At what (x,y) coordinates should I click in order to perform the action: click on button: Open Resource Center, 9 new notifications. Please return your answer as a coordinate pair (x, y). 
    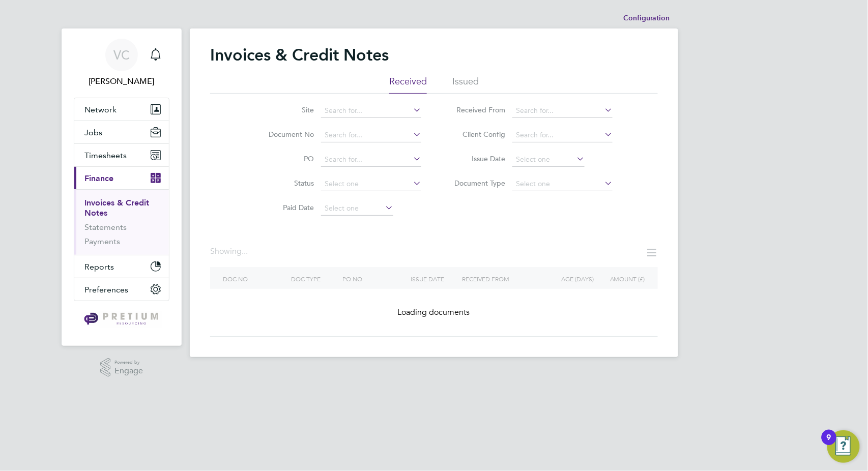
    Looking at the image, I should click on (844, 447).